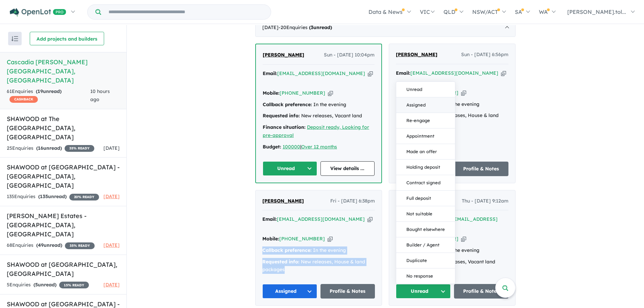 Image resolution: width=644 pixels, height=308 pixels. What do you see at coordinates (425, 261) in the screenshot?
I see `button: Duplicate` at bounding box center [425, 261].